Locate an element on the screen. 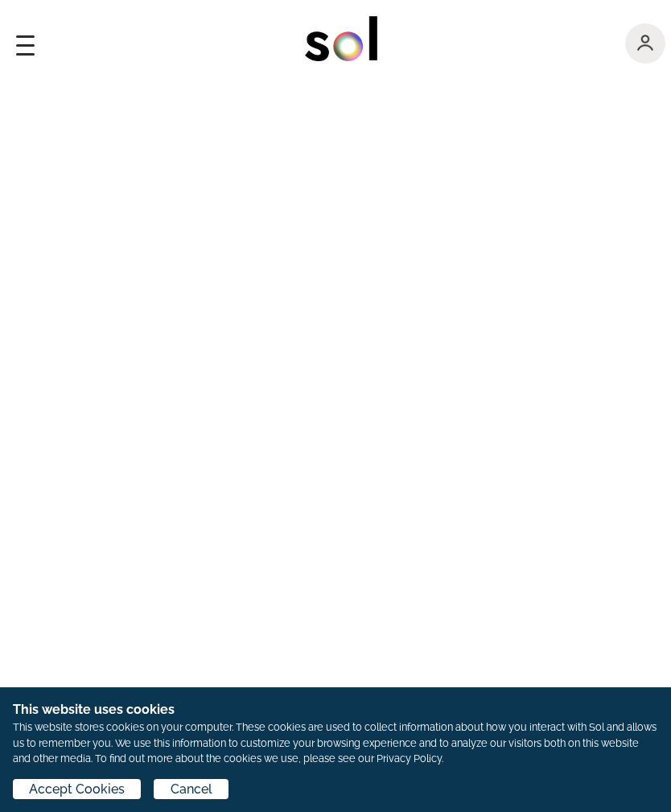  span: Accept Cookies is located at coordinates (76, 789).